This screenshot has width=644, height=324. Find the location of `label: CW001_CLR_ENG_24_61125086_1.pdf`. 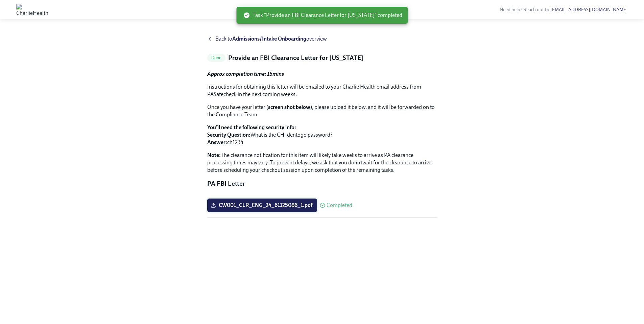

label: CW001_CLR_ENG_24_61125086_1.pdf is located at coordinates (262, 206).